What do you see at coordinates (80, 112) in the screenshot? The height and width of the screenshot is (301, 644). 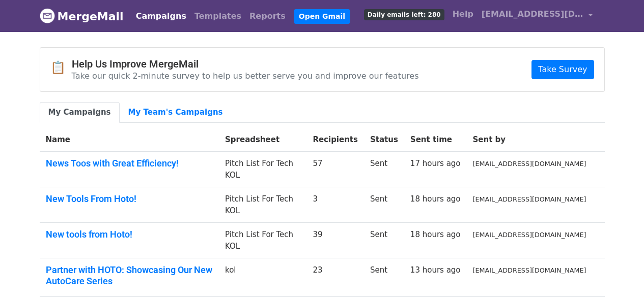 I see `a: My Campaigns` at bounding box center [80, 112].